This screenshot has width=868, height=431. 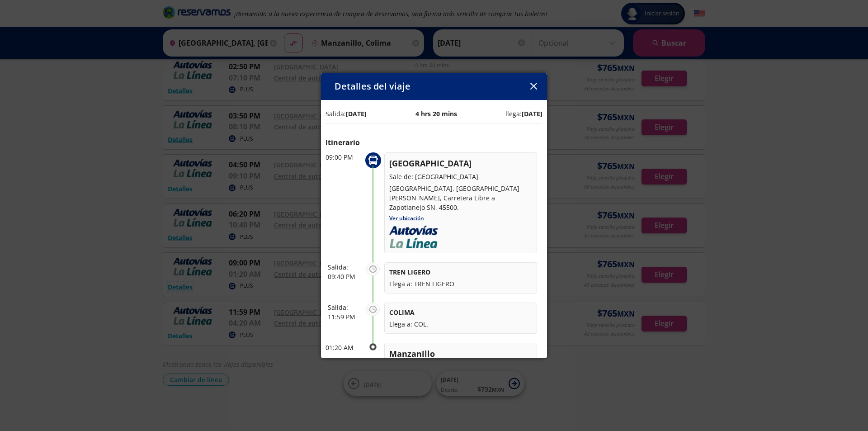 What do you see at coordinates (372, 87) in the screenshot?
I see `p: Detalles del viaje` at bounding box center [372, 87].